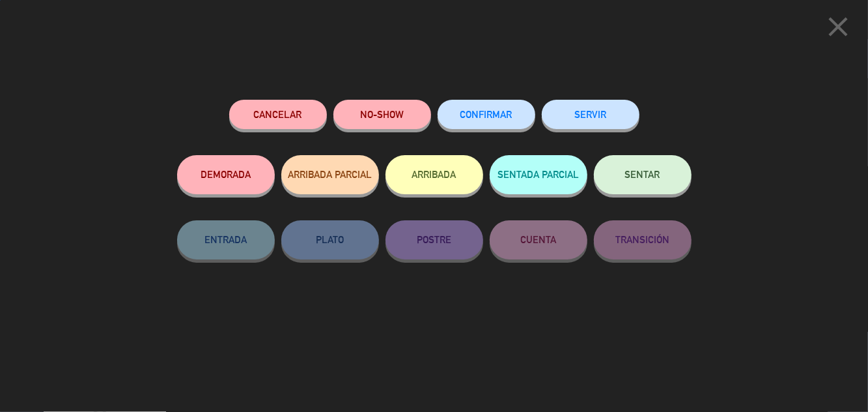  I want to click on span: CONFIRMAR, so click(487, 114).